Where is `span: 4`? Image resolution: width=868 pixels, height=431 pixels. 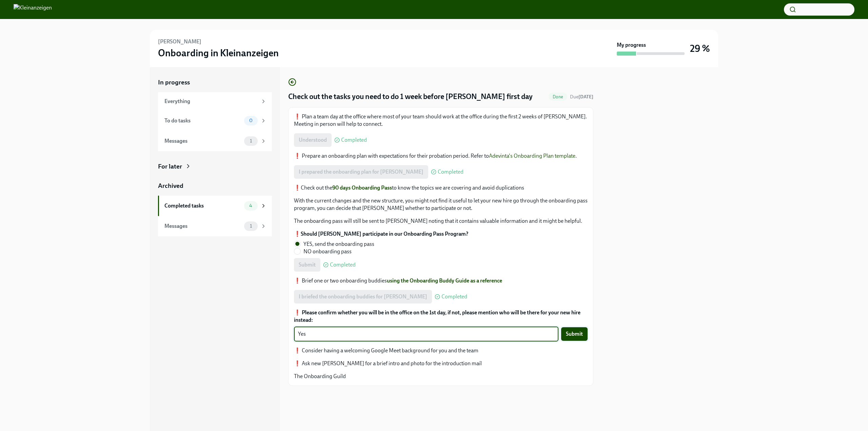 span: 4 is located at coordinates (250, 206).